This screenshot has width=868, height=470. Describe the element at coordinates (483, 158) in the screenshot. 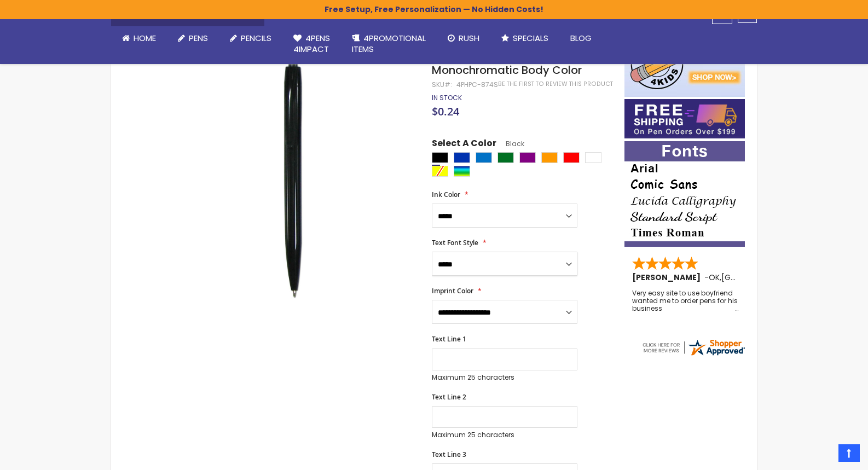

I see `div: Blue Light` at that location.